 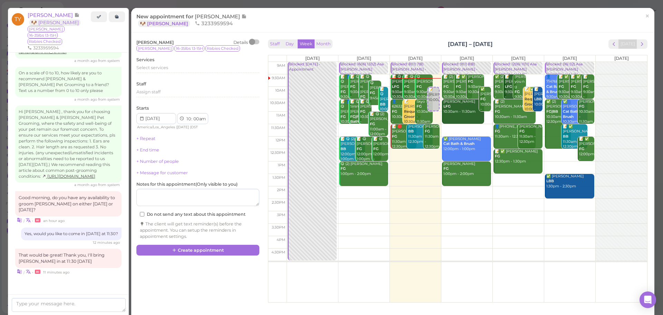 I want to click on span: 11:30am, so click(x=278, y=127).